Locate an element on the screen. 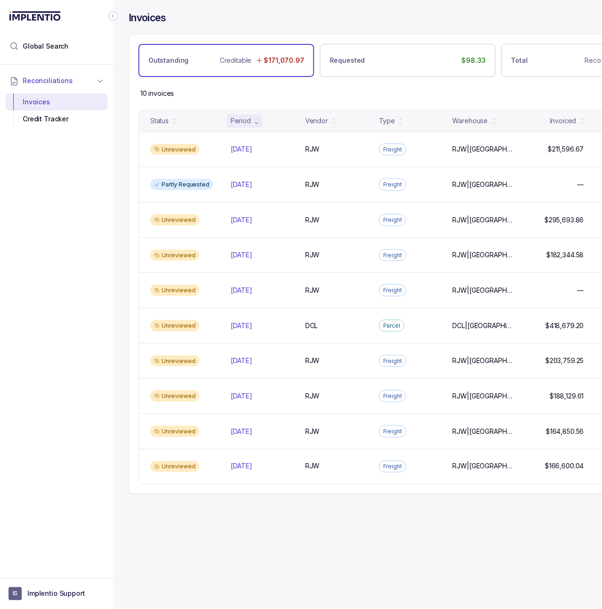  p: 10 invoices is located at coordinates (157, 93).